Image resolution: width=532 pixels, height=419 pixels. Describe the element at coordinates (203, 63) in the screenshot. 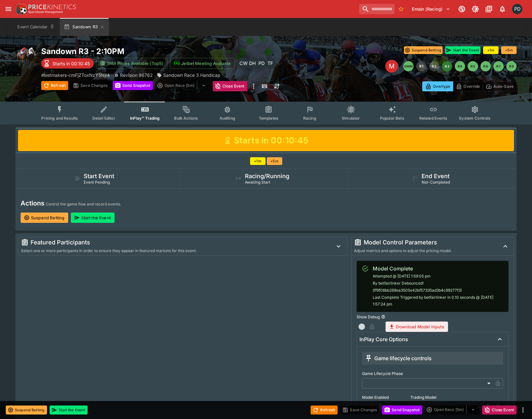

I see `button: Jetbet Meeting Available` at that location.